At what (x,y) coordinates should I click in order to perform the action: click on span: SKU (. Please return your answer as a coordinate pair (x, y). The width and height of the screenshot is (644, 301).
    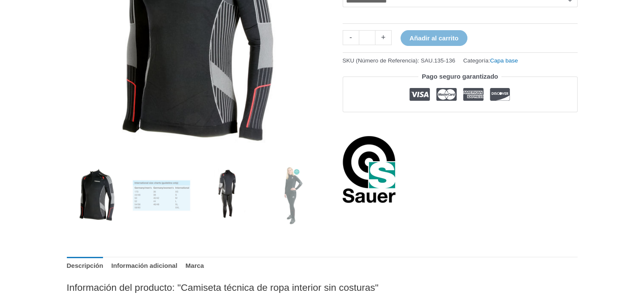
    Looking at the image, I should click on (399, 61).